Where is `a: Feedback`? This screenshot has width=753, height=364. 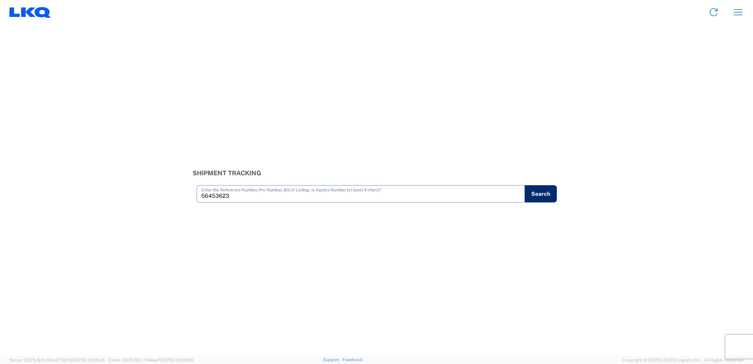
a: Feedback is located at coordinates (352, 359).